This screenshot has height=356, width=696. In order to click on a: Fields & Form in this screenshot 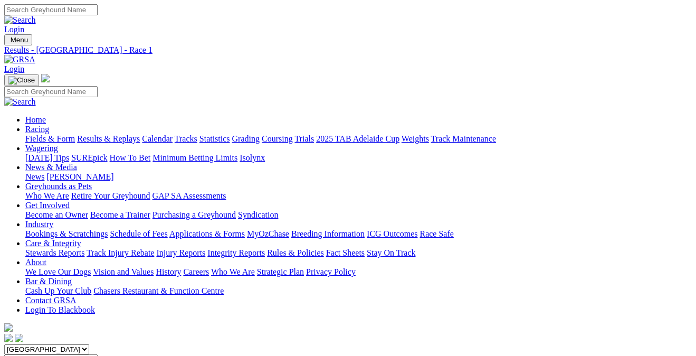, I will do `click(50, 138)`.